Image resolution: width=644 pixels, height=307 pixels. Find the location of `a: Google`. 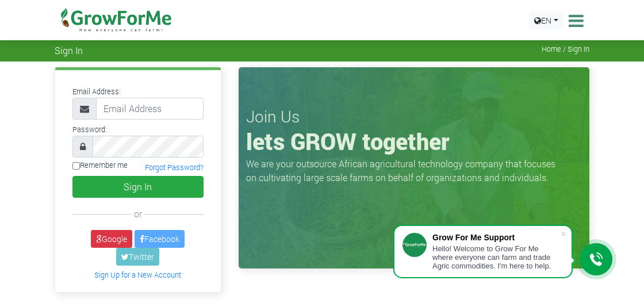

a: Google is located at coordinates (111, 239).